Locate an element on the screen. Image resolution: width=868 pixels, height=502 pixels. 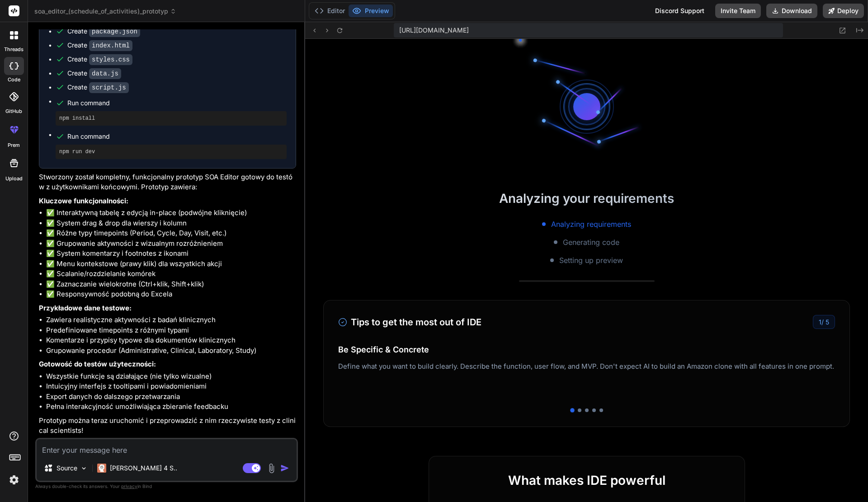
img: attachment is located at coordinates (271, 468).